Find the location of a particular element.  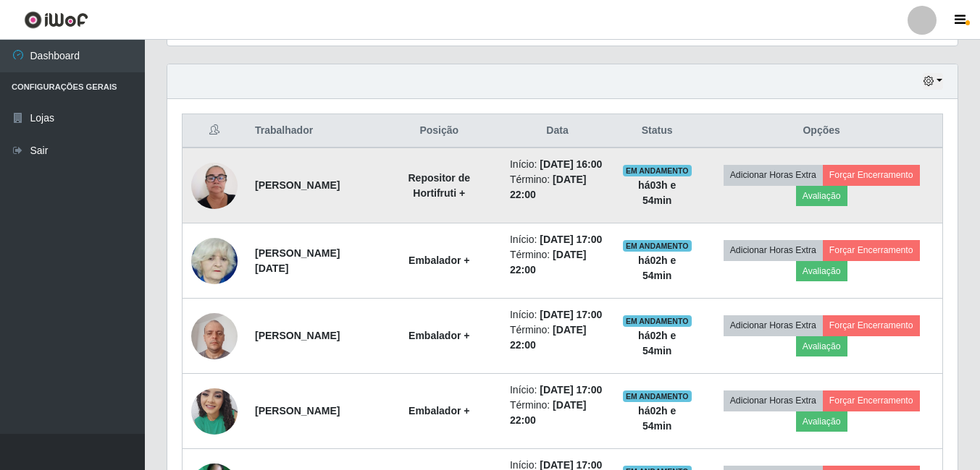

th: Data is located at coordinates (557, 131).